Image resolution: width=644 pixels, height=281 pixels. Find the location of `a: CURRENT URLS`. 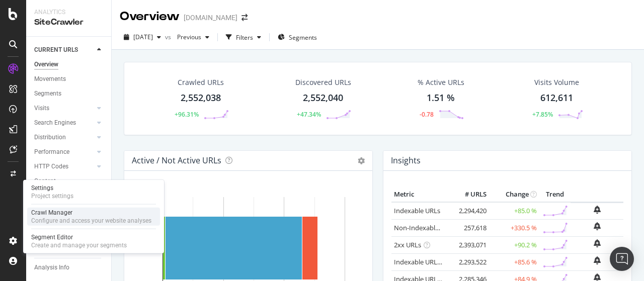

a: CURRENT URLS is located at coordinates (64, 50).